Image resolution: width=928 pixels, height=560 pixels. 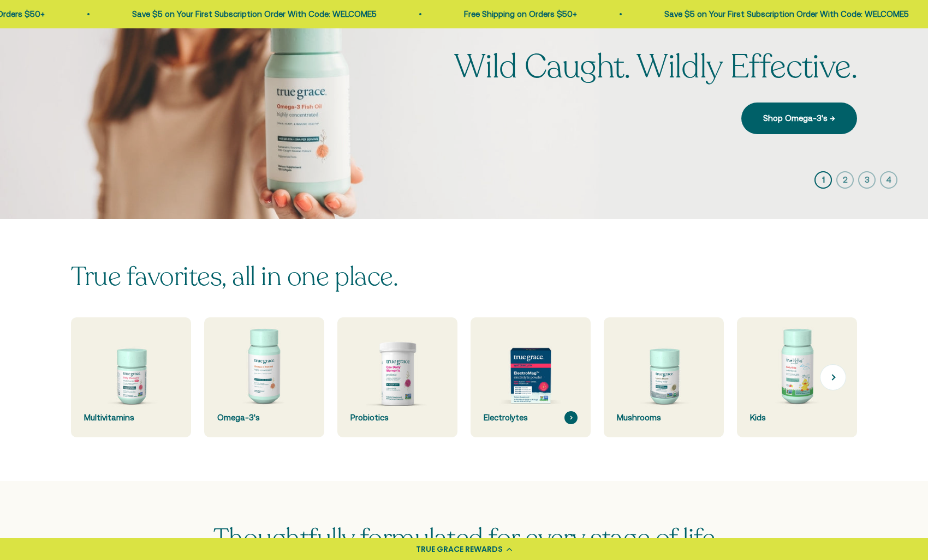 I want to click on button: 1, so click(x=823, y=180).